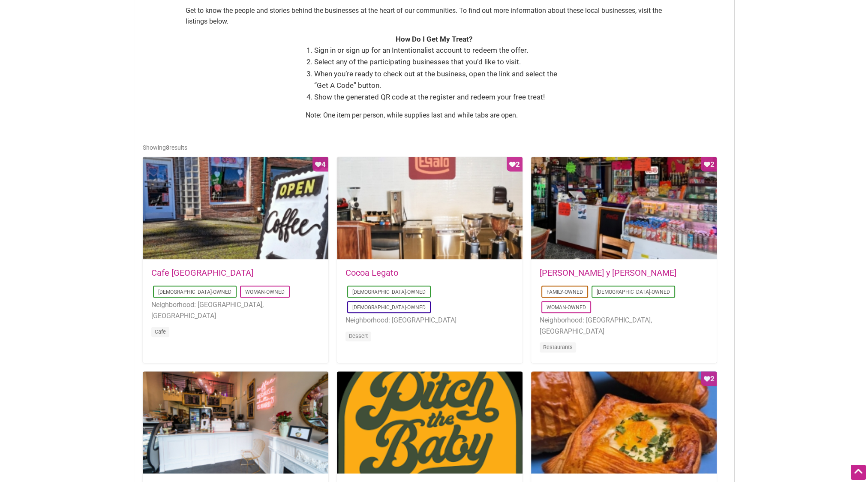 The height and width of the screenshot is (482, 868). I want to click on a: Family-Owned, so click(565, 292).